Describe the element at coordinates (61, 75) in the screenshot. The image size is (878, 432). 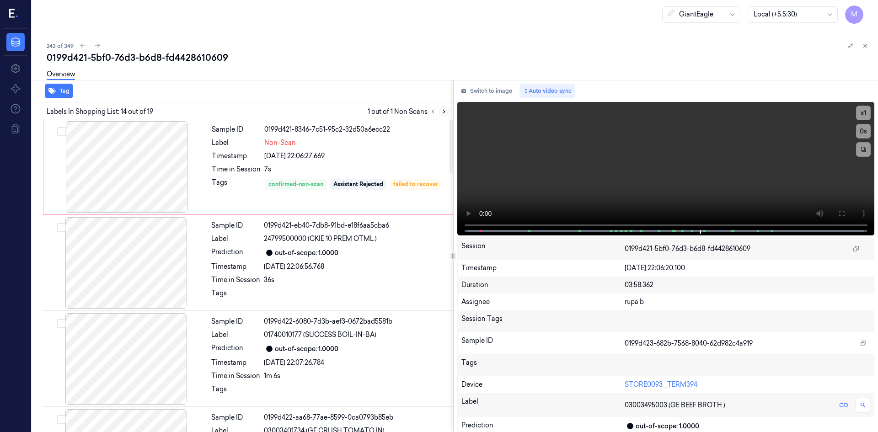
I see `a: Overview` at that location.